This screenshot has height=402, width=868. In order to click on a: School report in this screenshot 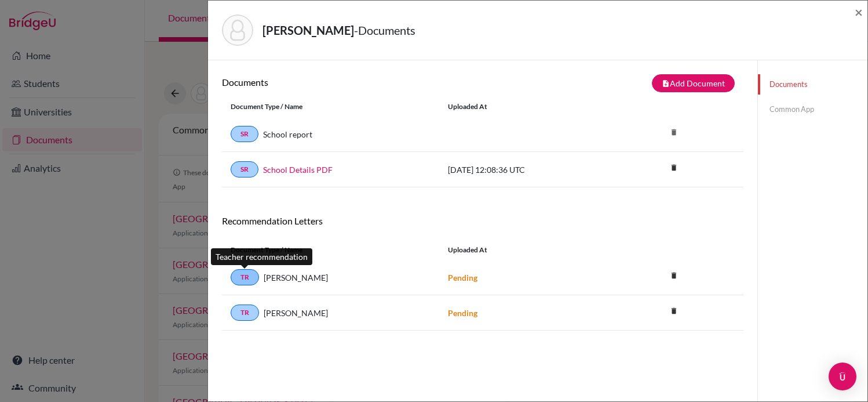, I will do `click(288, 134)`.